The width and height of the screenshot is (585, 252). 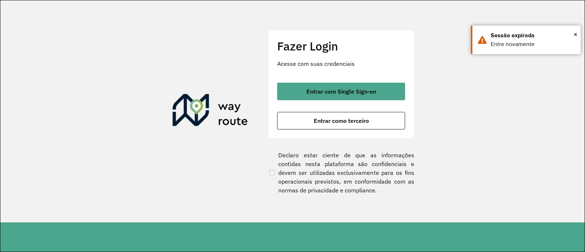 What do you see at coordinates (210, 112) in the screenshot?
I see `img: Roteirizador AmbevTech` at bounding box center [210, 112].